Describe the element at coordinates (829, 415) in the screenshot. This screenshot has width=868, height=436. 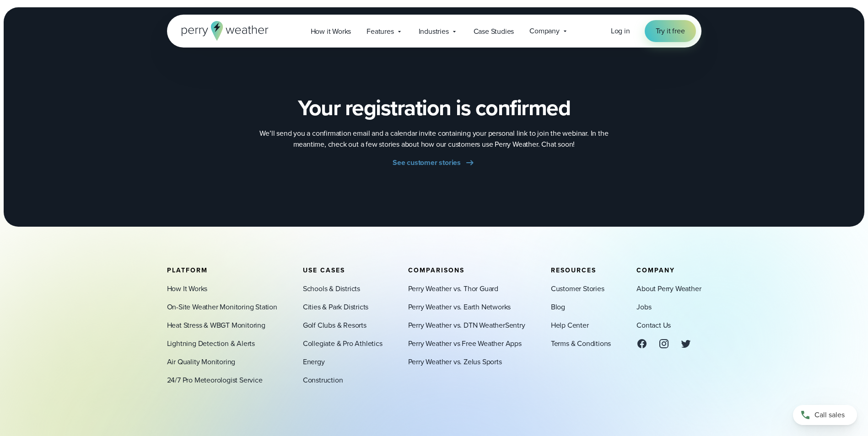
I see `span: Call sales` at that location.